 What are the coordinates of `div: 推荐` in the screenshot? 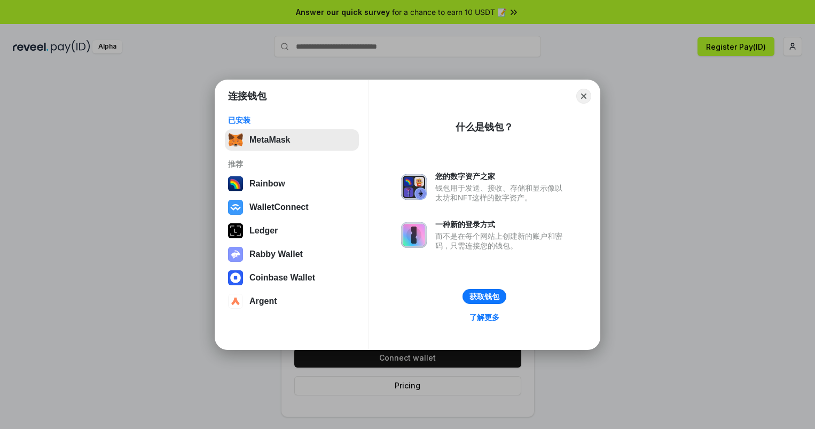 It's located at (292, 164).